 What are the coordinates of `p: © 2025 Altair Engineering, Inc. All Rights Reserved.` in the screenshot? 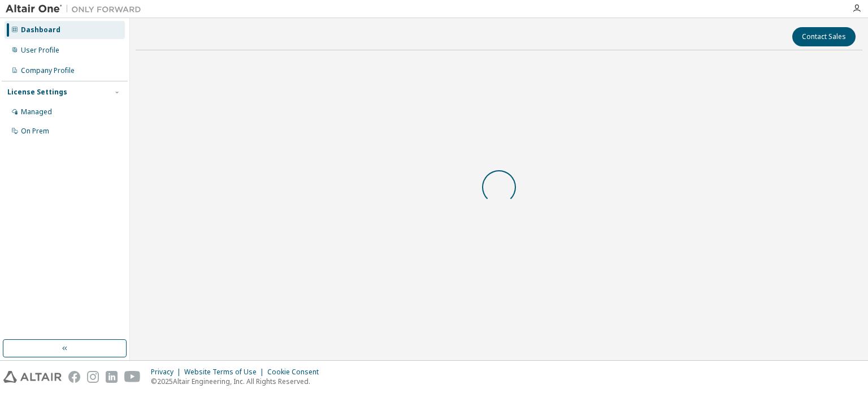 It's located at (238, 381).